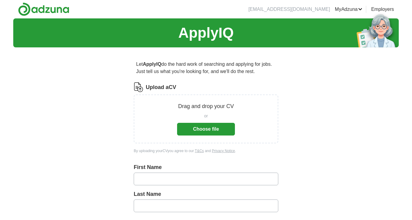  I want to click on strong: ApplyIQ, so click(152, 64).